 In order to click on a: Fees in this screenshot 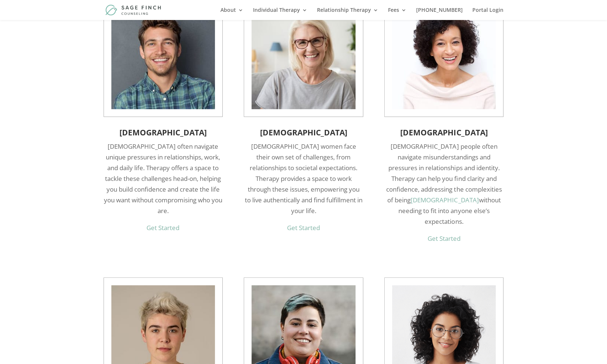, I will do `click(397, 14)`.